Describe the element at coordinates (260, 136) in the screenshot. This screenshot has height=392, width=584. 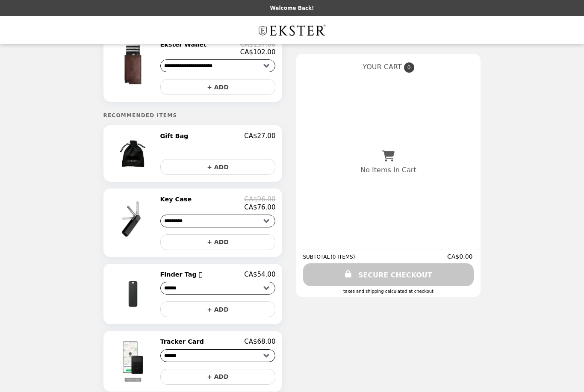
I see `p: CA$27.00` at that location.